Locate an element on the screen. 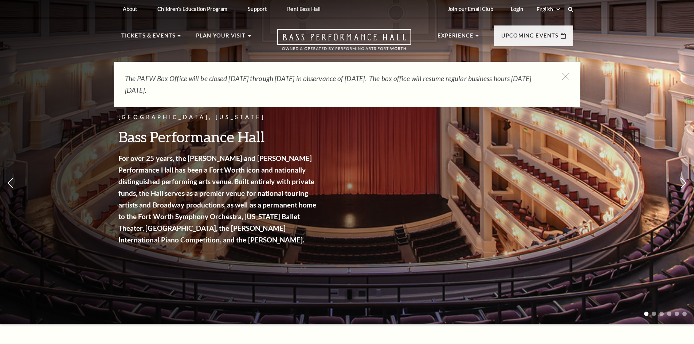 The image size is (694, 344). p: Children's Education Program is located at coordinates (192, 9).